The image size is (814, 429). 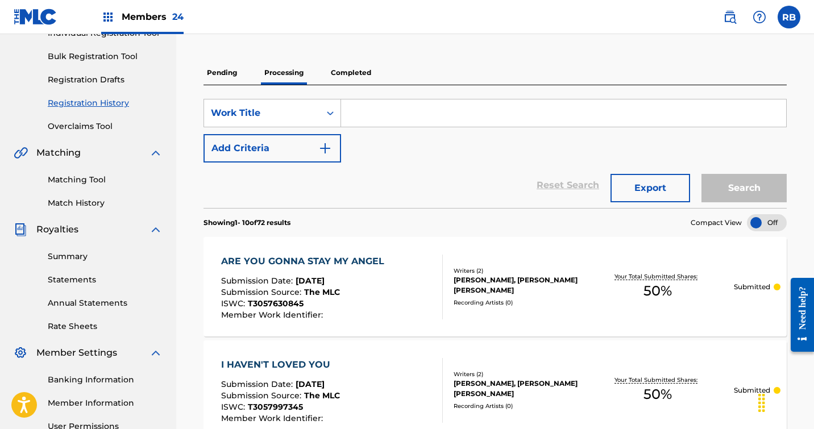 I want to click on a: Member Information, so click(x=105, y=403).